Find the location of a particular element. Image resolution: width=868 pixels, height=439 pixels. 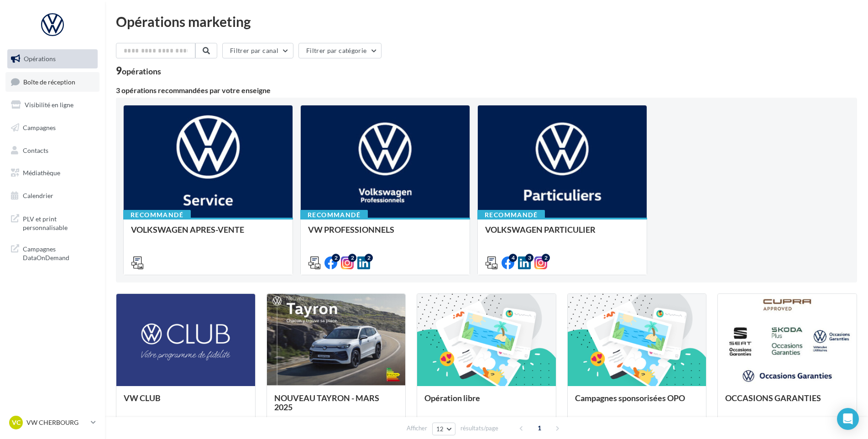

span: Visibilité en ligne is located at coordinates (49, 104).